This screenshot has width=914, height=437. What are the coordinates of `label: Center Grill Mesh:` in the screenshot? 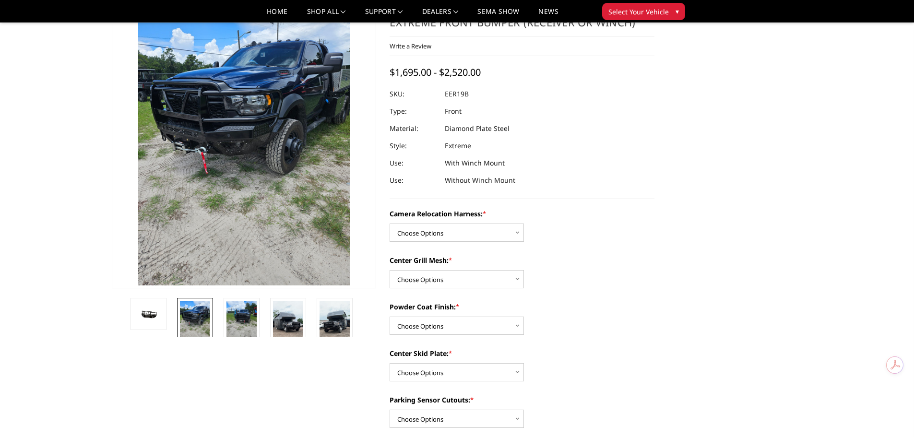 It's located at (522, 260).